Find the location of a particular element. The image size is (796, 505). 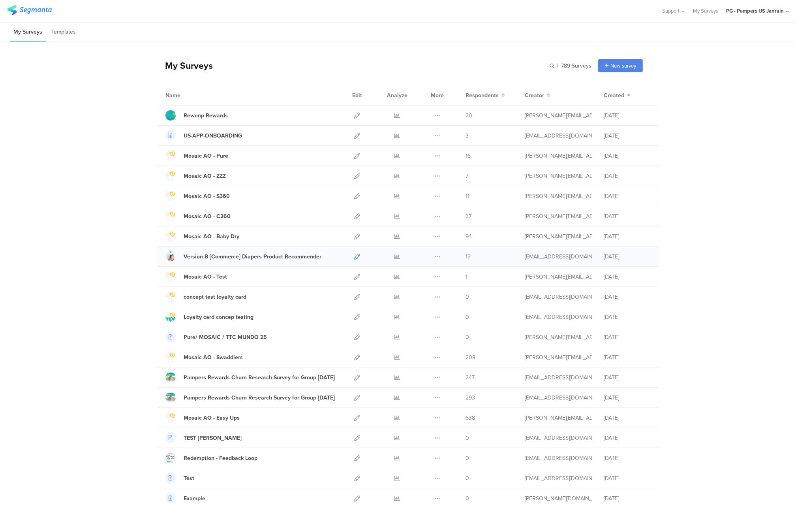

div: Mosaic AO - Swaddlers is located at coordinates (213, 357).